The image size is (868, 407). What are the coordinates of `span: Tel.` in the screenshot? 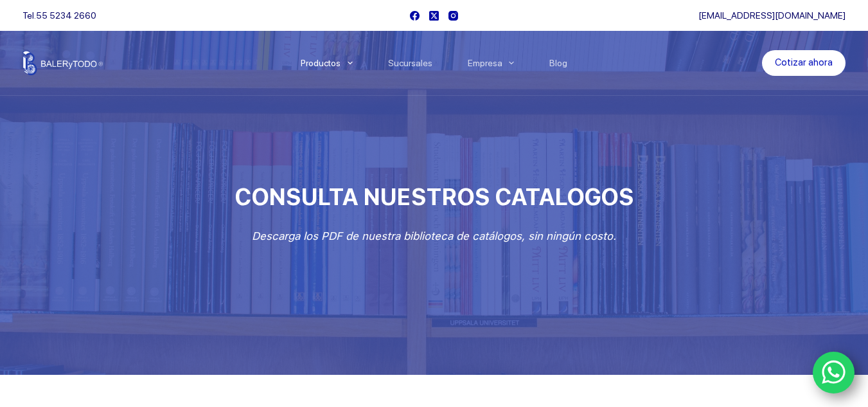 It's located at (59, 16).